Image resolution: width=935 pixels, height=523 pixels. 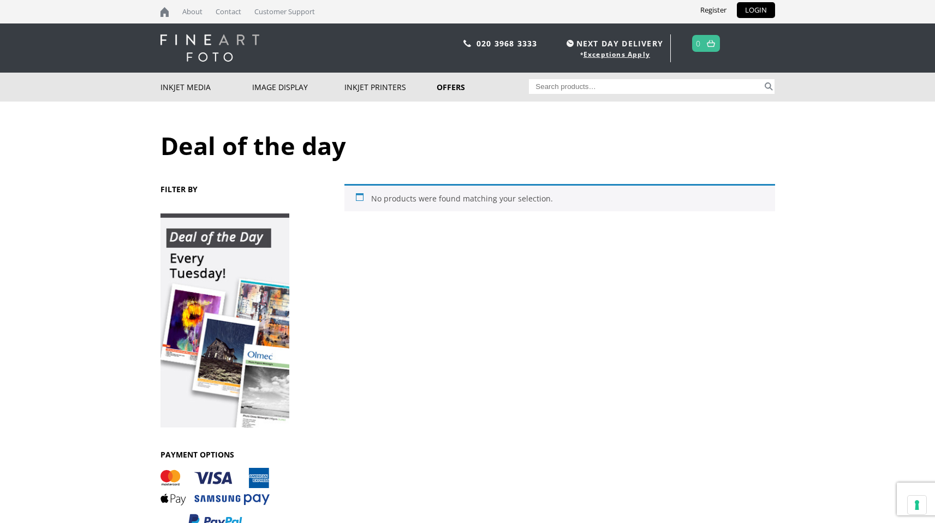 What do you see at coordinates (225, 320) in the screenshot?
I see `img: promo` at bounding box center [225, 320].